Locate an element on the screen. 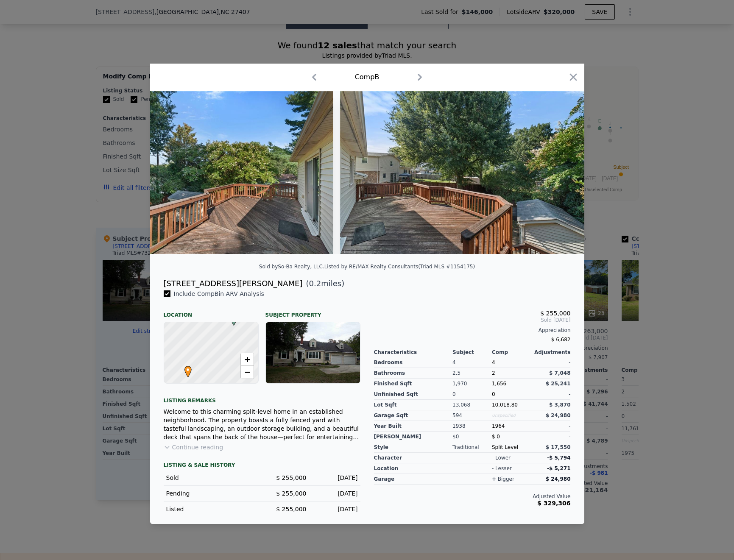 The width and height of the screenshot is (734, 560). div: Adjustments is located at coordinates (551, 352).